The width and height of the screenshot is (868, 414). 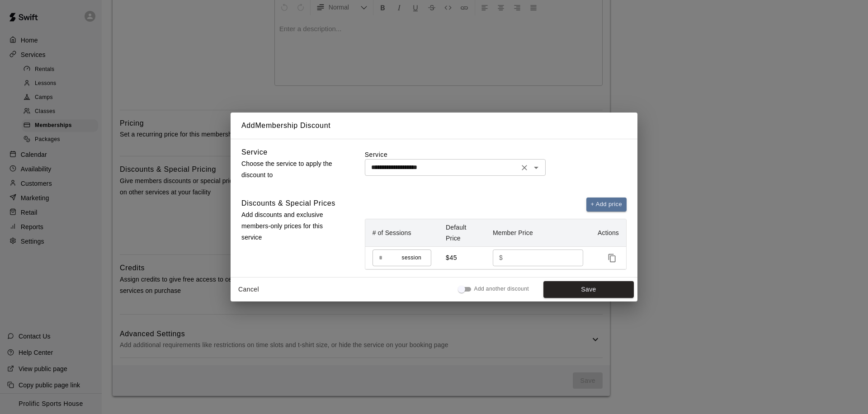 What do you see at coordinates (524, 168) in the screenshot?
I see `button: Clear` at bounding box center [524, 168].